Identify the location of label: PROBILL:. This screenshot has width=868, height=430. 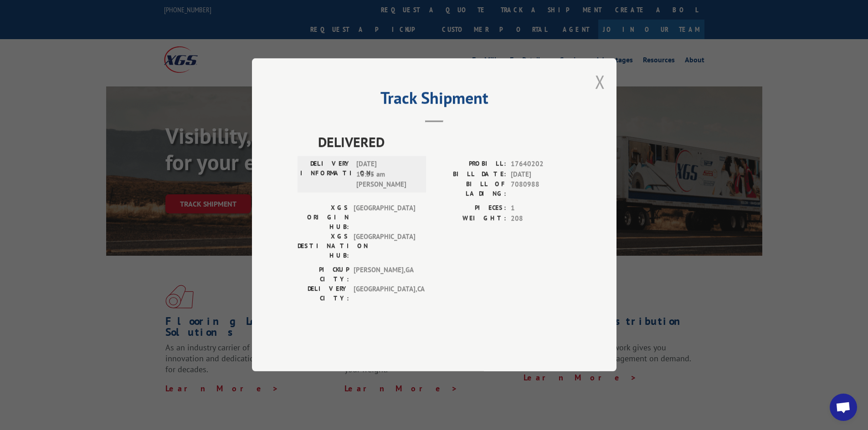
(470, 164).